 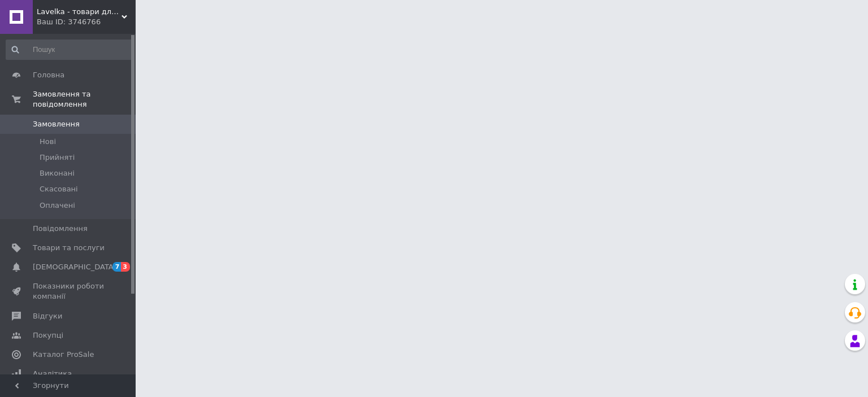 I want to click on span: Скасовані, so click(x=58, y=189).